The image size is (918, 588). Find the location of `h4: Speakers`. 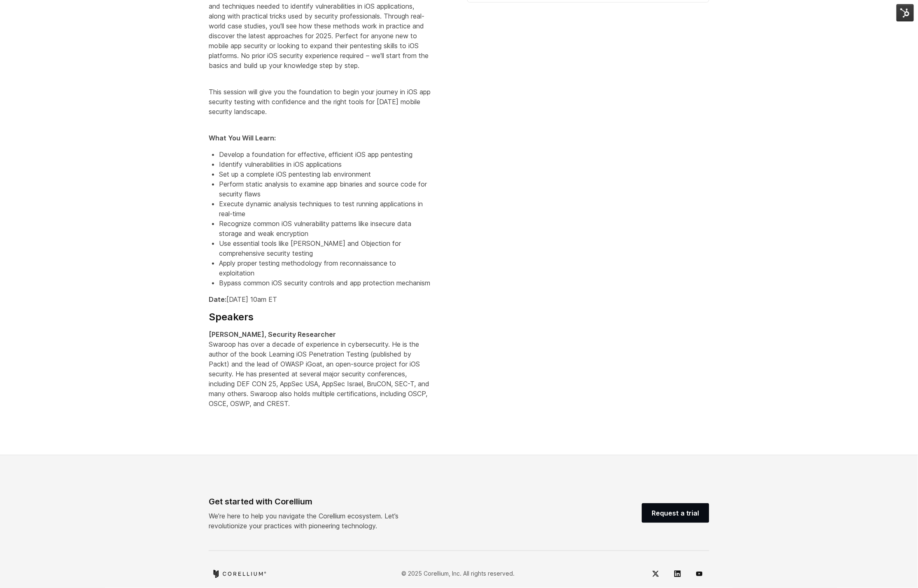

h4: Speakers is located at coordinates (320, 317).